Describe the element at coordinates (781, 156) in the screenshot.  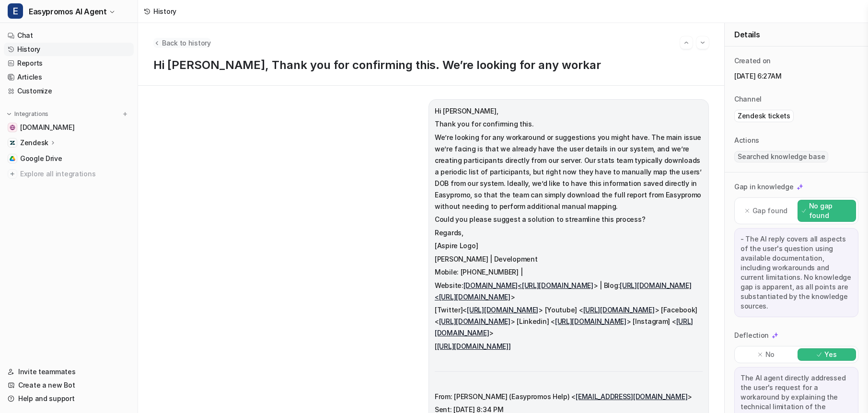
I see `span: Searched knowledge base` at that location.